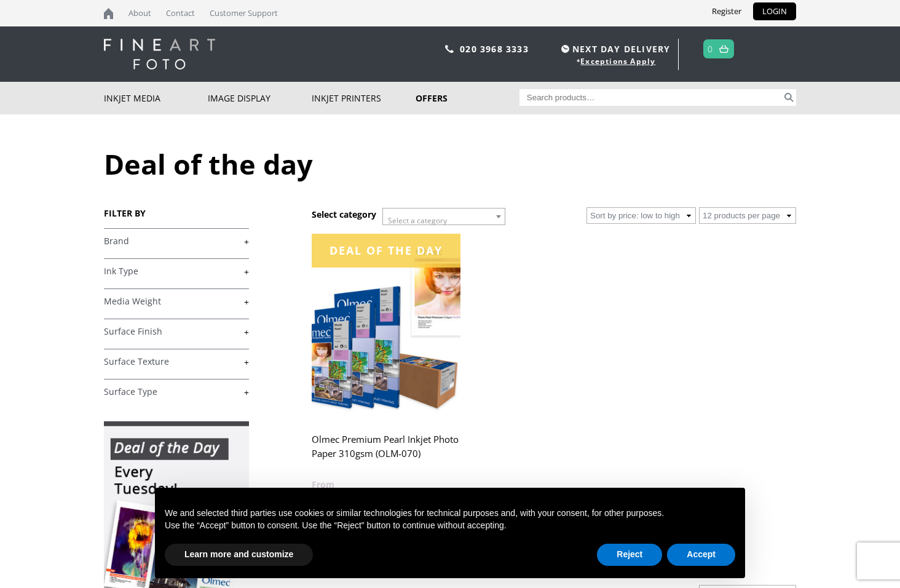 Image resolution: width=900 pixels, height=588 pixels. Describe the element at coordinates (651, 97) in the screenshot. I see `input: Search products…` at that location.